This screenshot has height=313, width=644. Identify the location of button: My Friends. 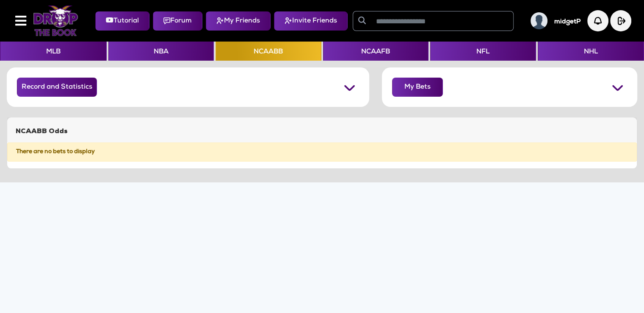
(238, 21).